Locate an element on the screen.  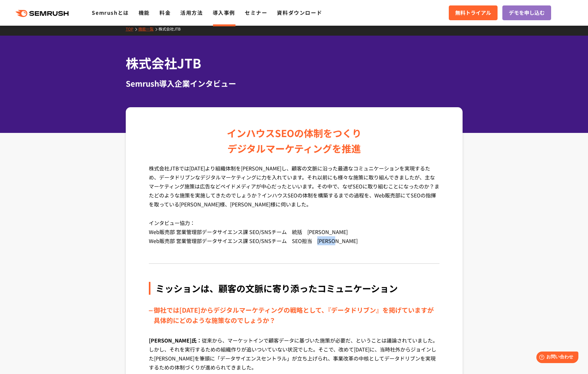
a: 無料トライアル is located at coordinates (473, 13).